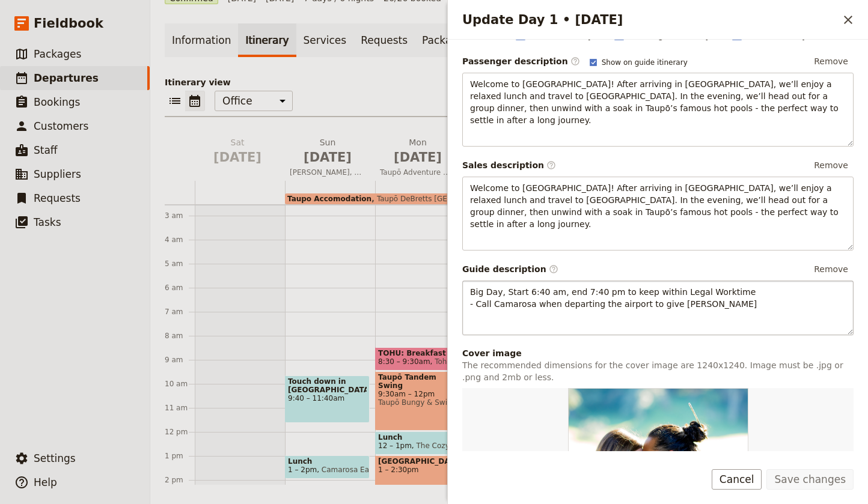 The width and height of the screenshot is (868, 504). I want to click on div: 12 pm, so click(180, 432).